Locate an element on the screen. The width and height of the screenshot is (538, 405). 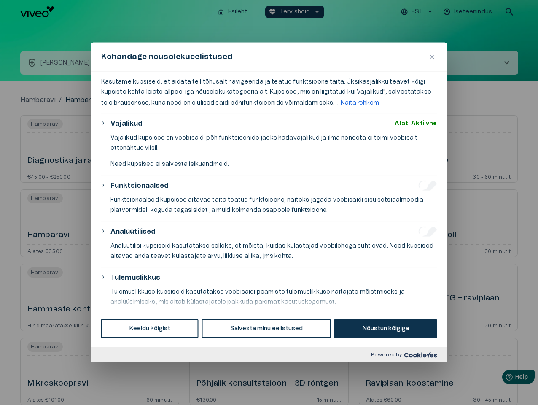
p: Tulemuslikkuse küpsiseid kasutatakse veebisaidi peamiste tulemuslikkuse näitajate mõistmiseks ja ... is located at coordinates (274, 297).